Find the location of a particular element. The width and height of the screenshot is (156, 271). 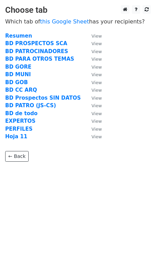

strong: BD PROSPECTOS SCA is located at coordinates (36, 43).